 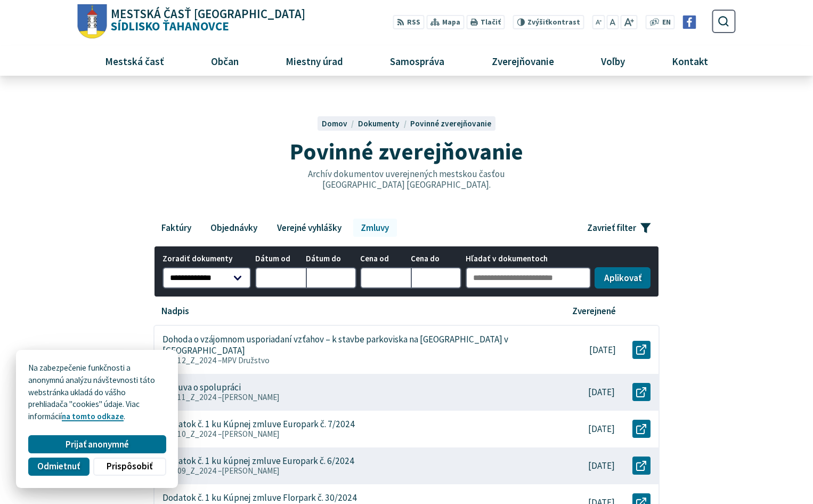 I want to click on span: Prispôsobiť, so click(x=129, y=466).